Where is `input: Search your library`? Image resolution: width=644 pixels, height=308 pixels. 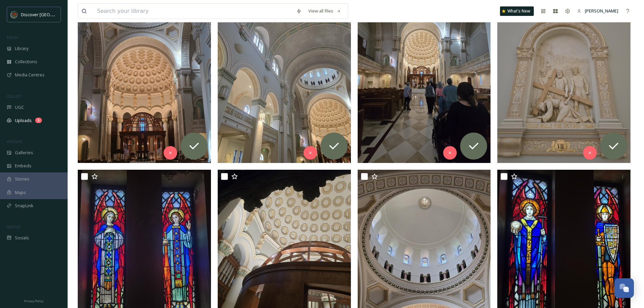 input: Search your library is located at coordinates (193, 12).